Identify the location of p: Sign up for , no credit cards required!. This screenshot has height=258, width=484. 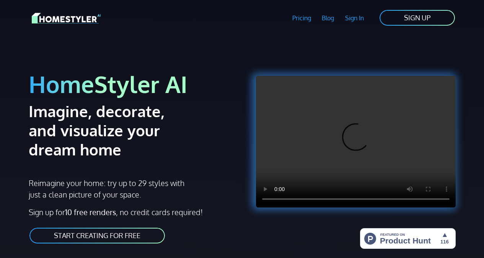
(133, 212).